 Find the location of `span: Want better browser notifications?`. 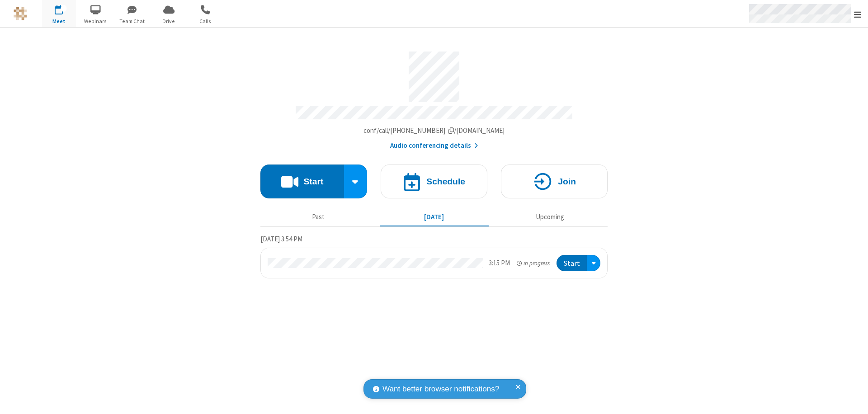

span: Want better browser notifications? is located at coordinates (441, 389).